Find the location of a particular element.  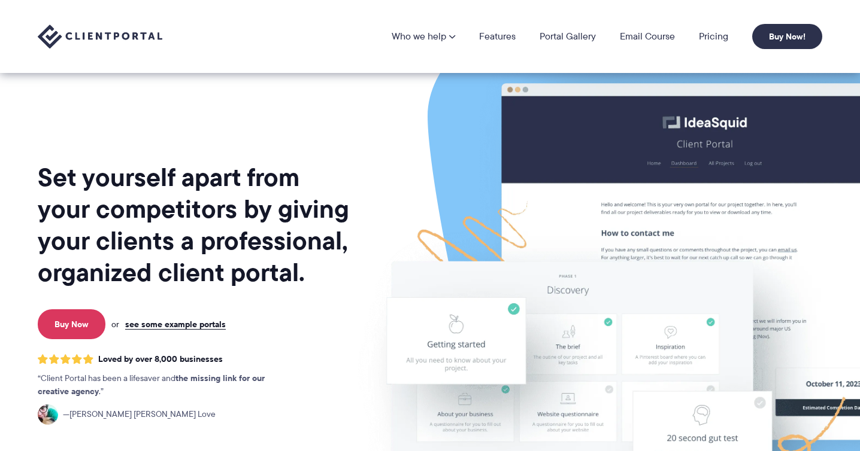

a: Pricing is located at coordinates (713, 37).